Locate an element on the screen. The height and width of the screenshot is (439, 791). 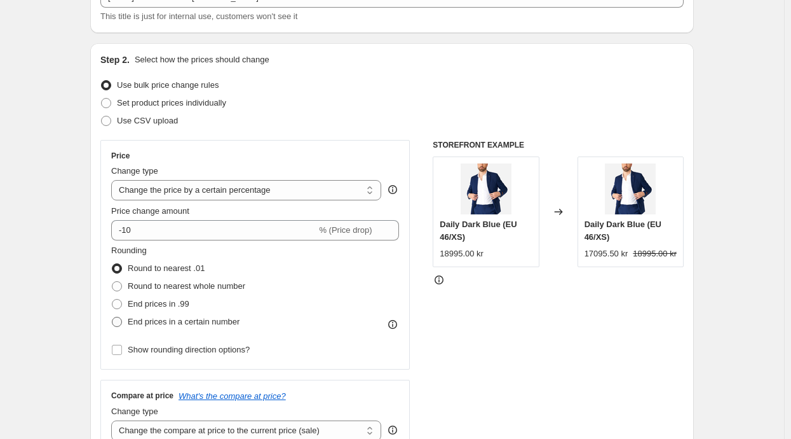
span: This title is just for internal use, customers won't see it is located at coordinates (199, 16).